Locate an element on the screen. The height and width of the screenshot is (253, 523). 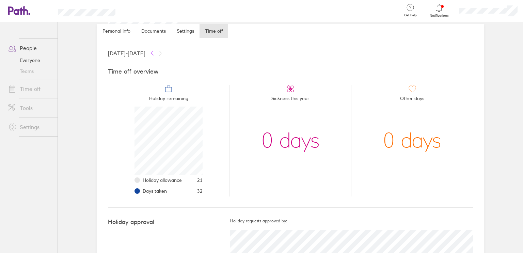
h5: Holiday requests approved by: is located at coordinates (351, 221).